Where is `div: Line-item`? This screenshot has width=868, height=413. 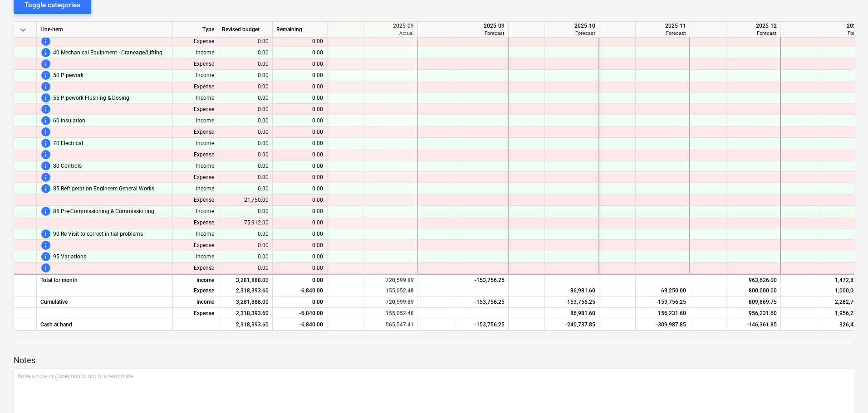 div: Line-item is located at coordinates (105, 30).